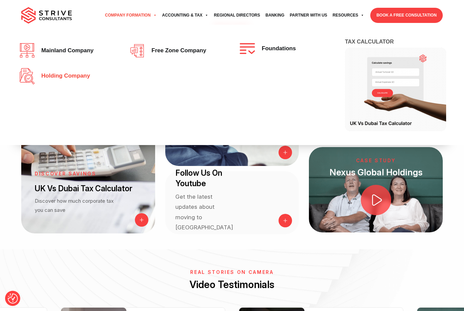 The image size is (464, 311). What do you see at coordinates (376, 172) in the screenshot?
I see `h4: Nexus Global Holdings` at bounding box center [376, 172].